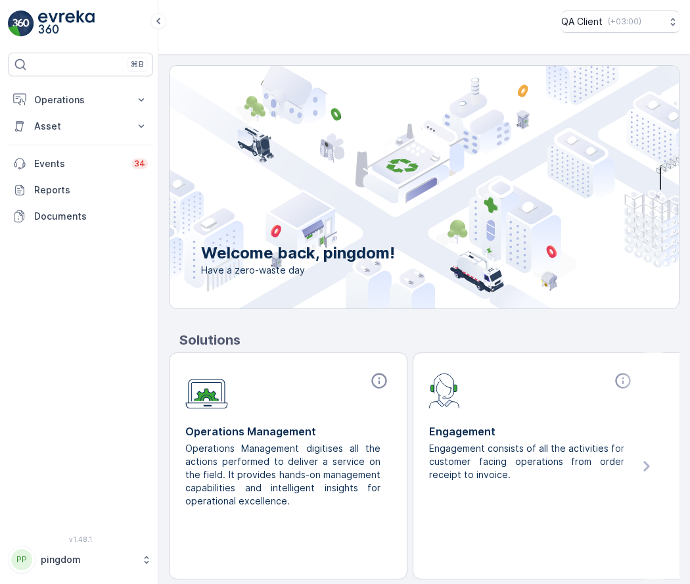 Image resolution: width=690 pixels, height=584 pixels. I want to click on img: city illustration, so click(394, 187).